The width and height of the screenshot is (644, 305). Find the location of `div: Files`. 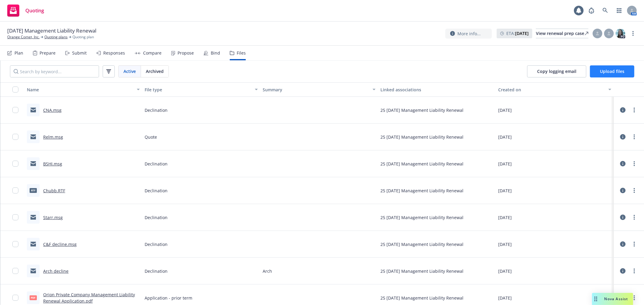

div: Files is located at coordinates (241, 53).